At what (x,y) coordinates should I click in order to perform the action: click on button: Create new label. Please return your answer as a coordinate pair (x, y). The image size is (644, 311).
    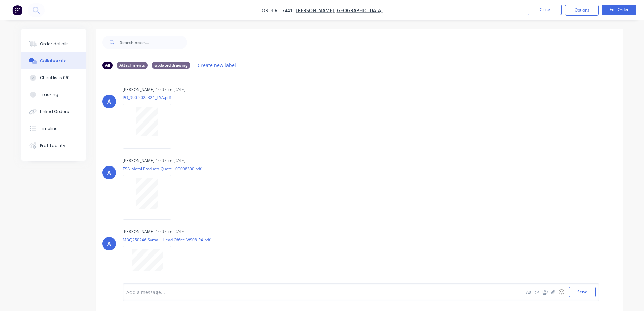
    Looking at the image, I should click on (217, 65).